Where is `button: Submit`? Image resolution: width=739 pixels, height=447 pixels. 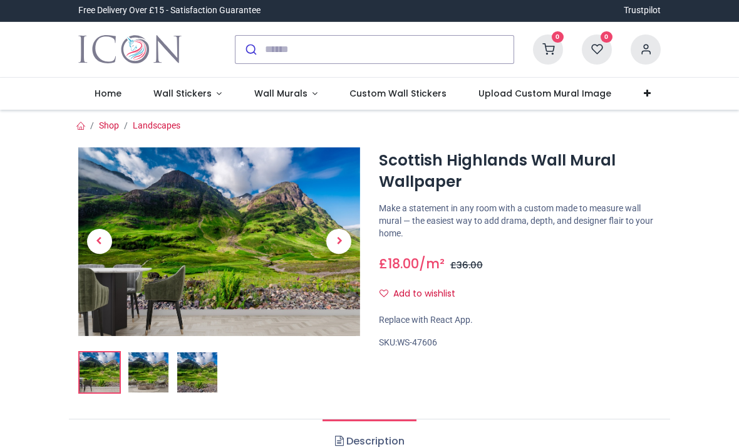
button: Submit is located at coordinates (250, 50).